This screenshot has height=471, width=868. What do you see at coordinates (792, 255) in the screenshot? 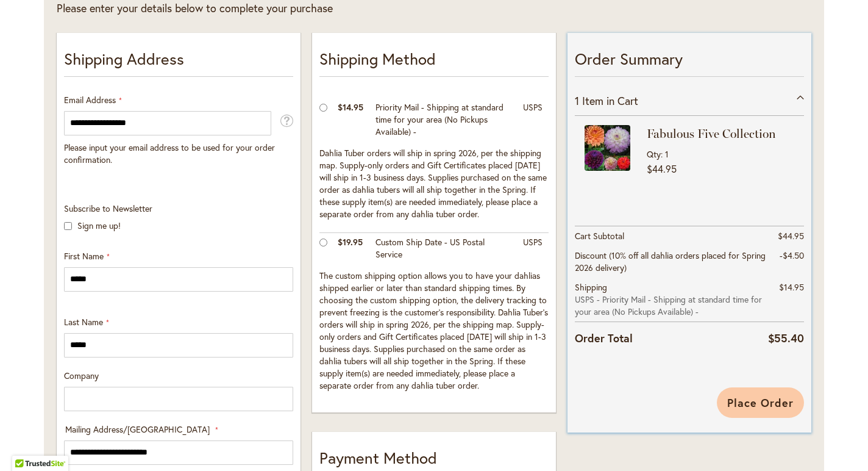
I see `span: -$4.50` at bounding box center [792, 255].